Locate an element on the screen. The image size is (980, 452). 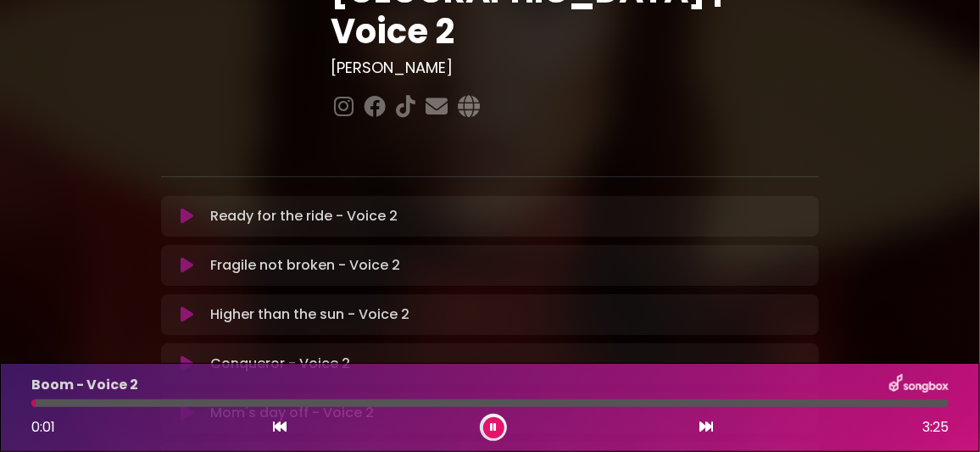
p: Ready for the ride - Voice 2 is located at coordinates (303, 216).